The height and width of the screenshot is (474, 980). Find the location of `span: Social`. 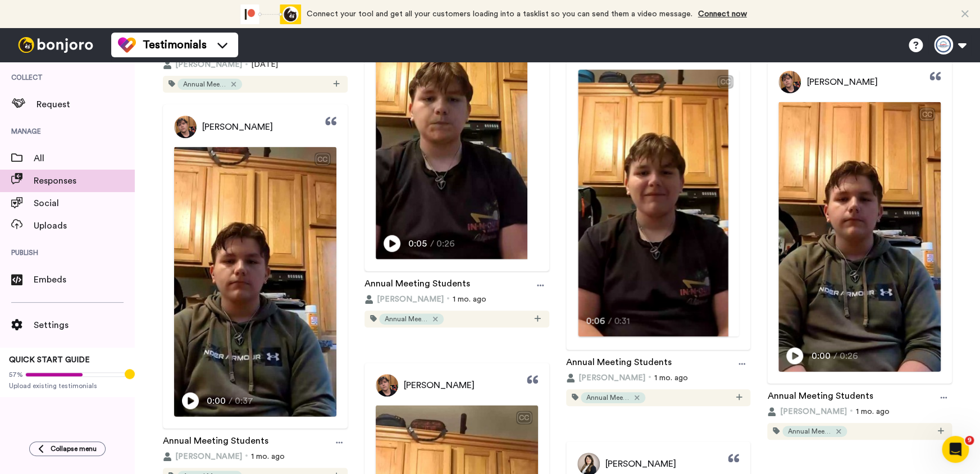

span: Social is located at coordinates (84, 203).